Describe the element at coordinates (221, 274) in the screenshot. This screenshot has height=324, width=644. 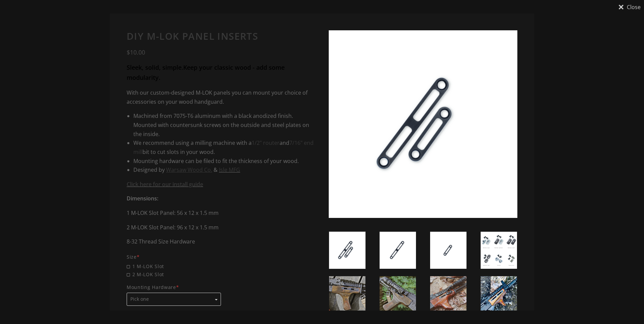
I see `span: 2 M-LOK Slot` at that location.